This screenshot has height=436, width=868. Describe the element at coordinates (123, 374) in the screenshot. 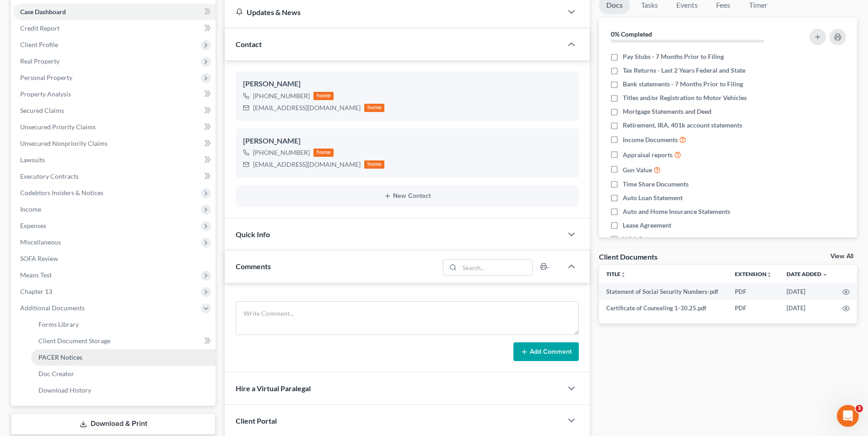

I see `a: Doc Creator` at that location.